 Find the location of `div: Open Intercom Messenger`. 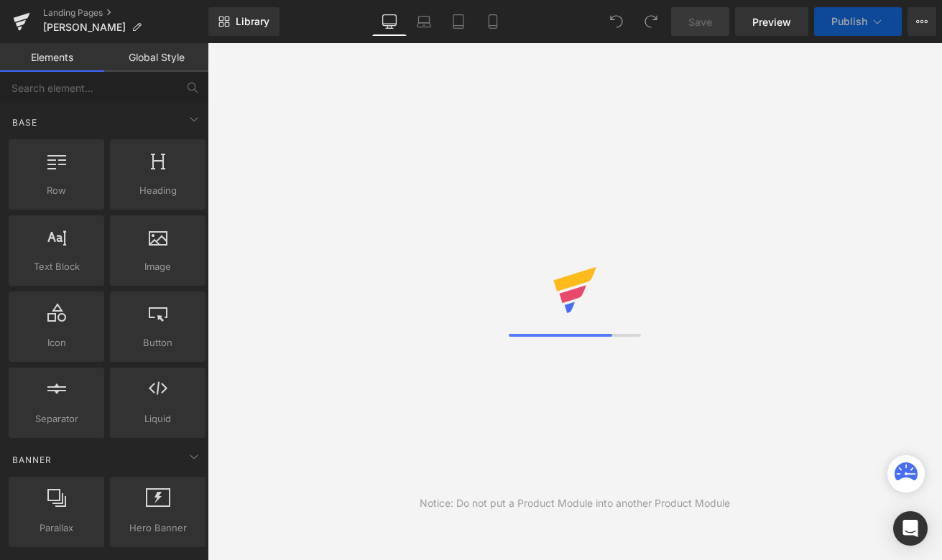

div: Open Intercom Messenger is located at coordinates (911, 529).